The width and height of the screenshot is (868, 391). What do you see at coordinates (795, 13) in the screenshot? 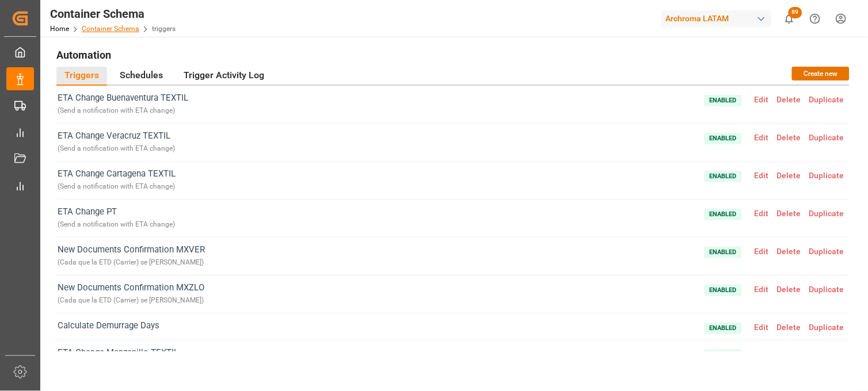
I see `span: 89` at bounding box center [795, 13].